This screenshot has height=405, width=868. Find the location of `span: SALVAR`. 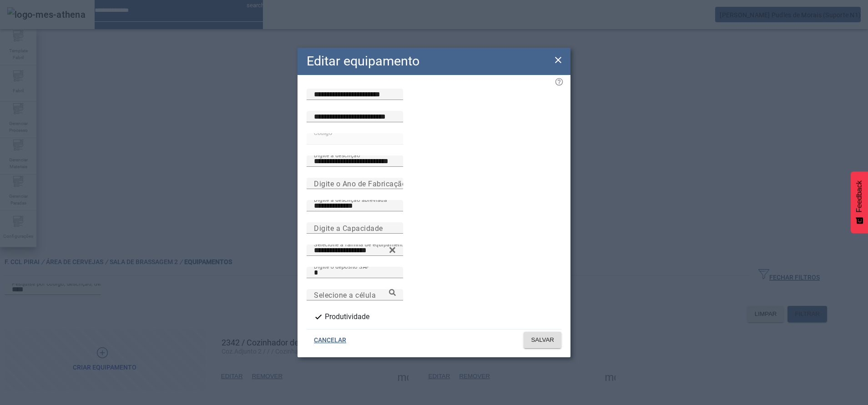

span: SALVAR is located at coordinates (542, 340).